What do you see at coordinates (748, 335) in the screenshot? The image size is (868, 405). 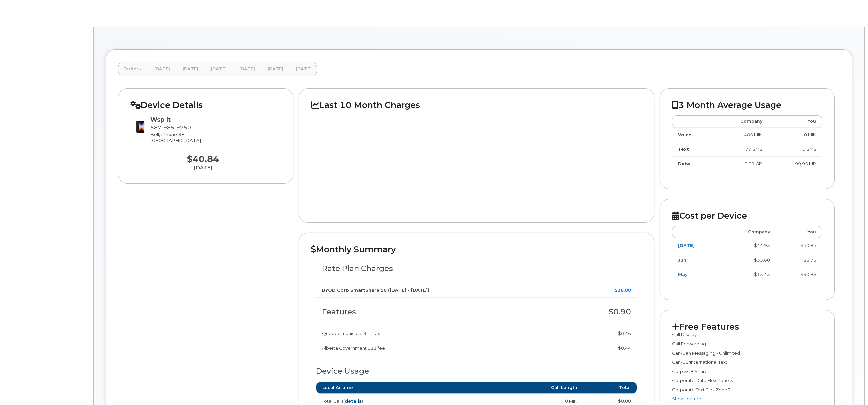 I see `p: Call Display` at bounding box center [748, 335].